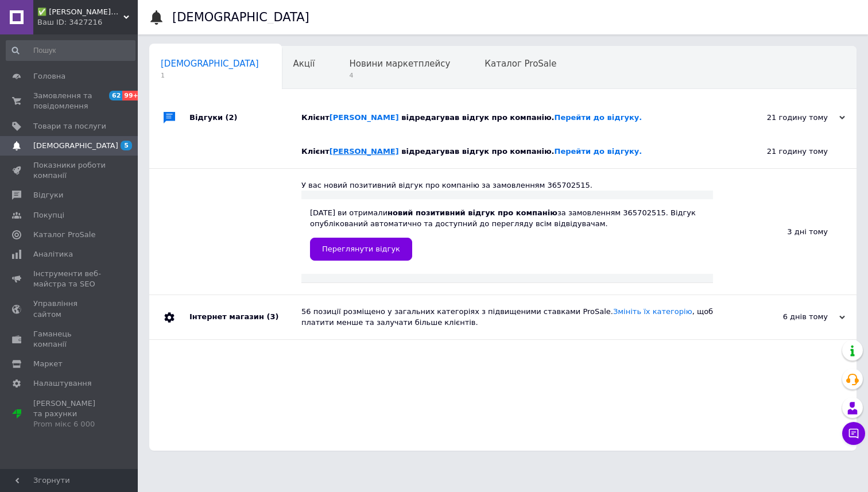 The width and height of the screenshot is (868, 492). What do you see at coordinates (69, 308) in the screenshot?
I see `span: Управління сайтом` at bounding box center [69, 308].